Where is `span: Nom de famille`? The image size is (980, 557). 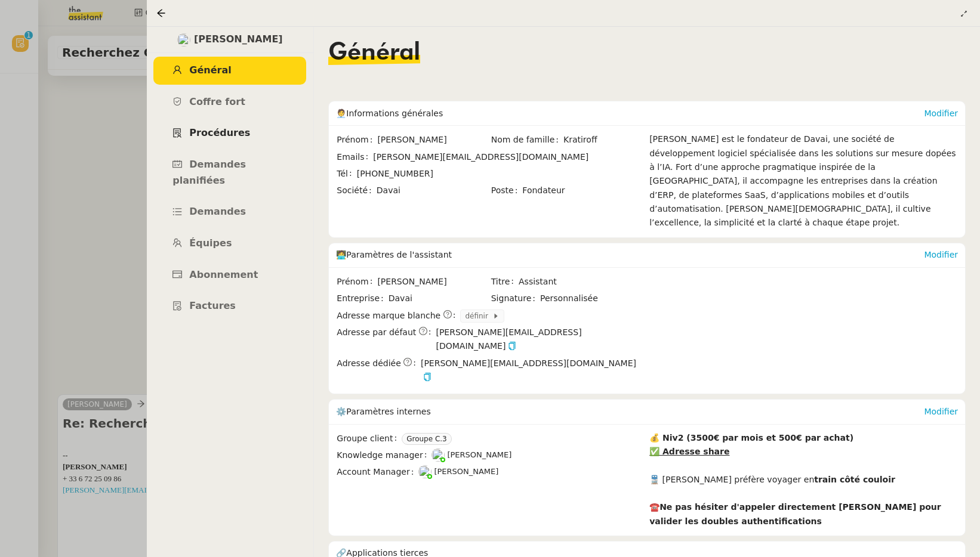 span: Nom de famille is located at coordinates (527, 139).